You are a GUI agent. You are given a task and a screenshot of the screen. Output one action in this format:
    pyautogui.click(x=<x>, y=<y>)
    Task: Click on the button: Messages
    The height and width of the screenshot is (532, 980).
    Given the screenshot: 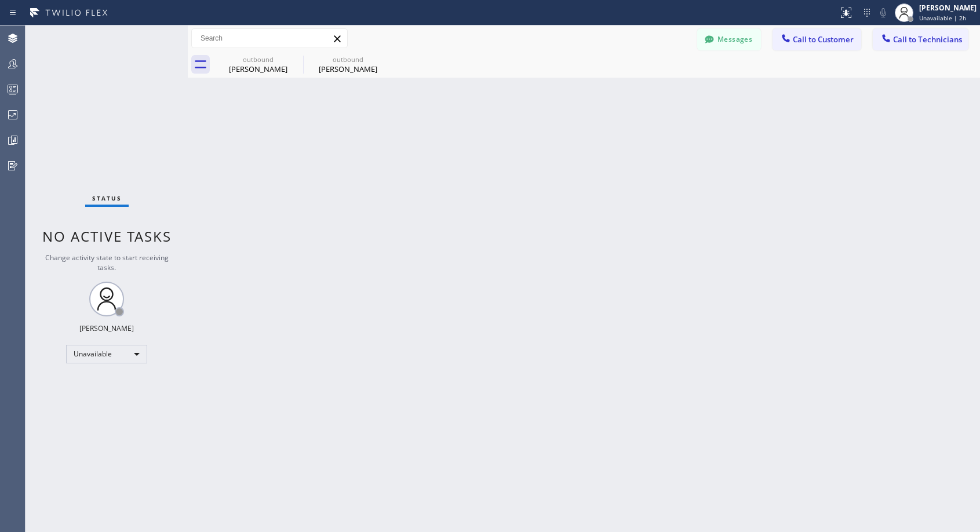 What is the action you would take?
    pyautogui.click(x=729, y=39)
    